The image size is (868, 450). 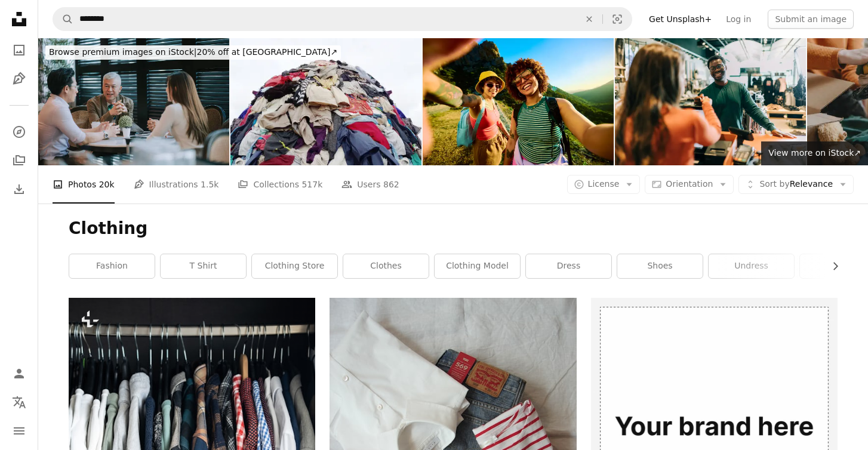 I want to click on button: Sort byRelevance, so click(x=796, y=184).